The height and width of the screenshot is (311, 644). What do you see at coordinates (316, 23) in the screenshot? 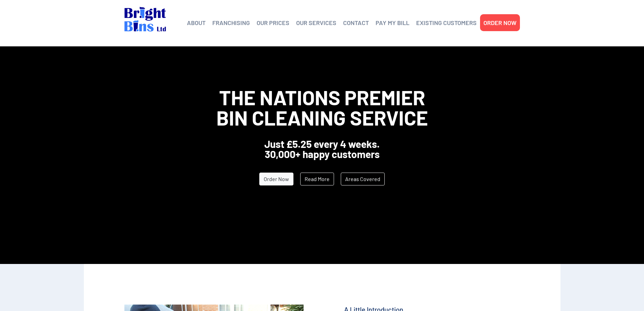
I see `a: OUR SERVICES` at bounding box center [316, 23].